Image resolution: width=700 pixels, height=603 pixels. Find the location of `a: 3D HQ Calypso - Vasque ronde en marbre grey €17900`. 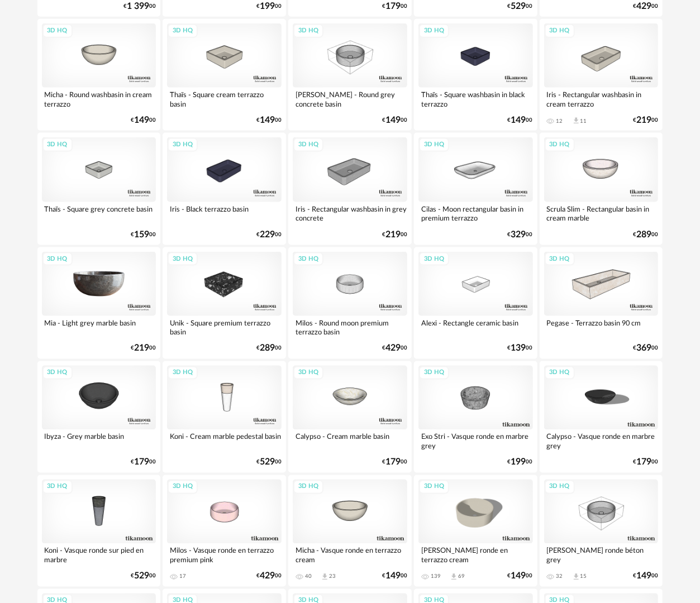

a: 3D HQ Calypso - Vasque ronde en marbre grey €17900 is located at coordinates (601, 417).